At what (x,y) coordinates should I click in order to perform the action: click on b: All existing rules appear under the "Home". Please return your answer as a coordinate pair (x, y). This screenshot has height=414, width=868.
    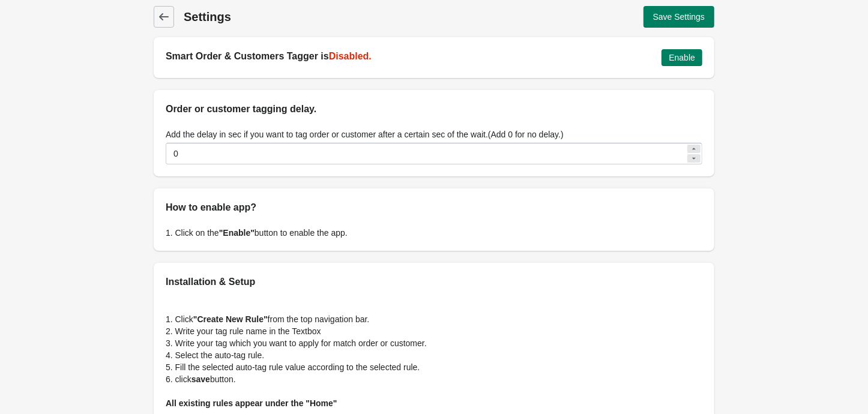
    Looking at the image, I should click on (252, 403).